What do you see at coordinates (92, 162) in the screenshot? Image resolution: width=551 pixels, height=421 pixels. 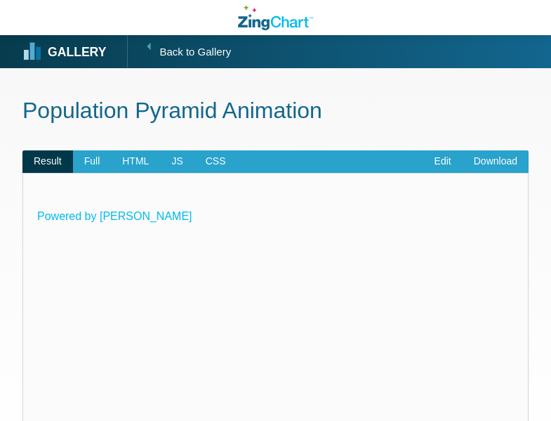 I see `span: Full` at bounding box center [92, 162].